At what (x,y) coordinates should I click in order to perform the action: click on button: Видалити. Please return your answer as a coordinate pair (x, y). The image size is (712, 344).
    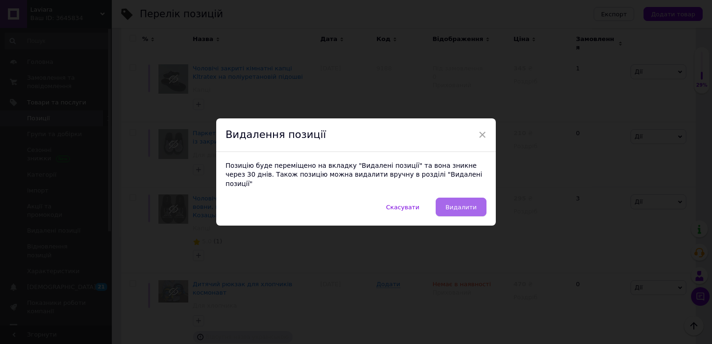
    Looking at the image, I should click on (461, 207).